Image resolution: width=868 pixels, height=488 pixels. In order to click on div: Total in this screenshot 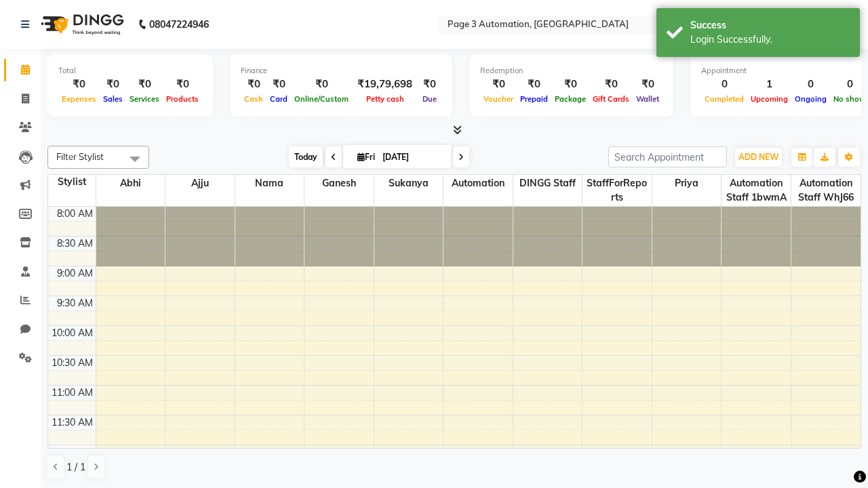, I will do `click(130, 71)`.